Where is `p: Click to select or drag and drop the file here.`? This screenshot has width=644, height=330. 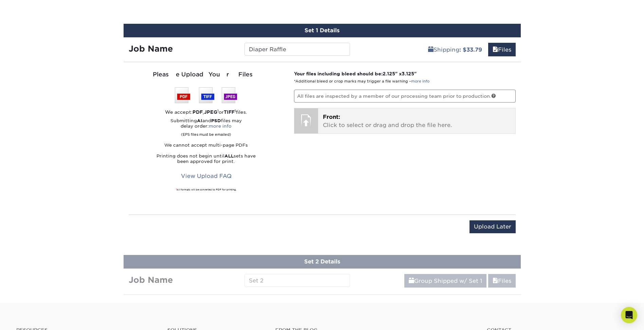
p: Click to select or drag and drop the file here. is located at coordinates (416, 121).